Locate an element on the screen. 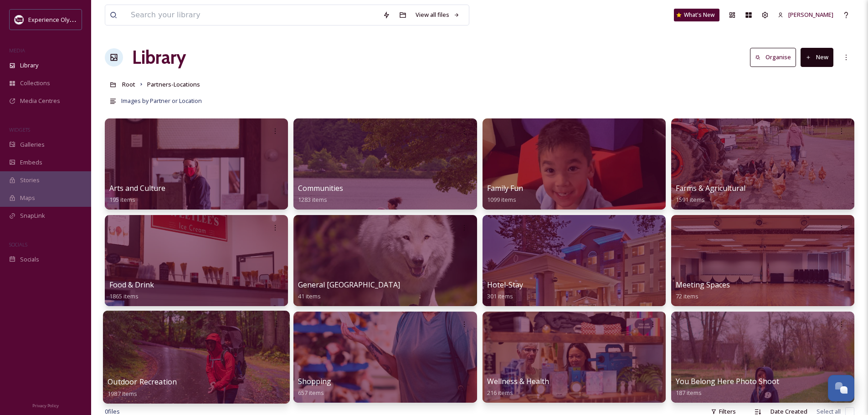 The image size is (868, 415). a: Hotel-Stay301 items is located at coordinates (505, 290).